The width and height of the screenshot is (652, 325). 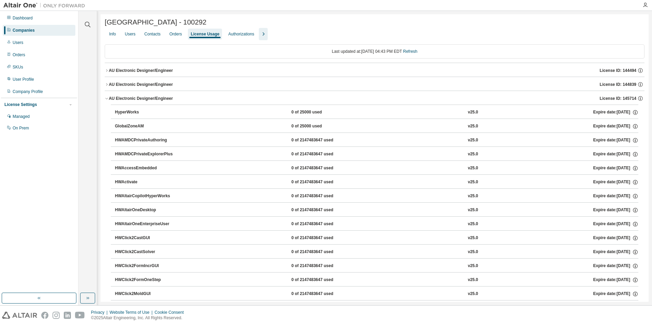 What do you see at coordinates (146, 294) in the screenshot?
I see `div: HWClick2MoldGUI` at bounding box center [146, 294].